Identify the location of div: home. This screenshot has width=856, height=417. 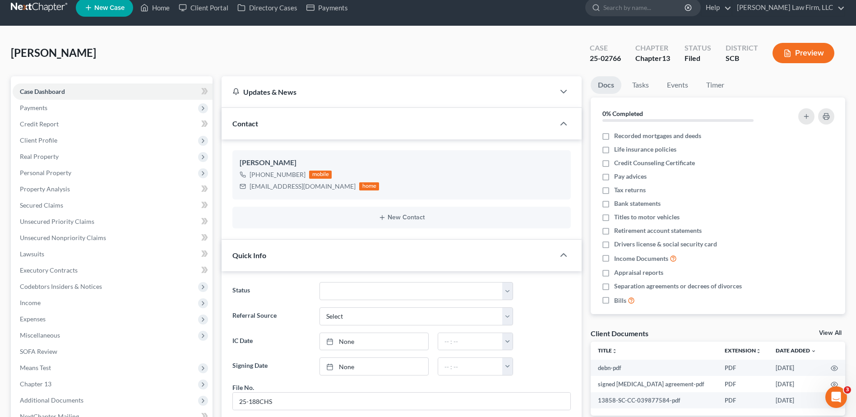
(369, 186).